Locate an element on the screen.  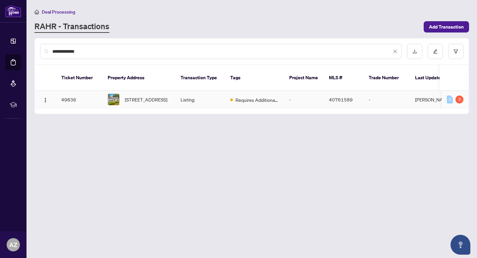
th: Trade Number is located at coordinates (387, 78).